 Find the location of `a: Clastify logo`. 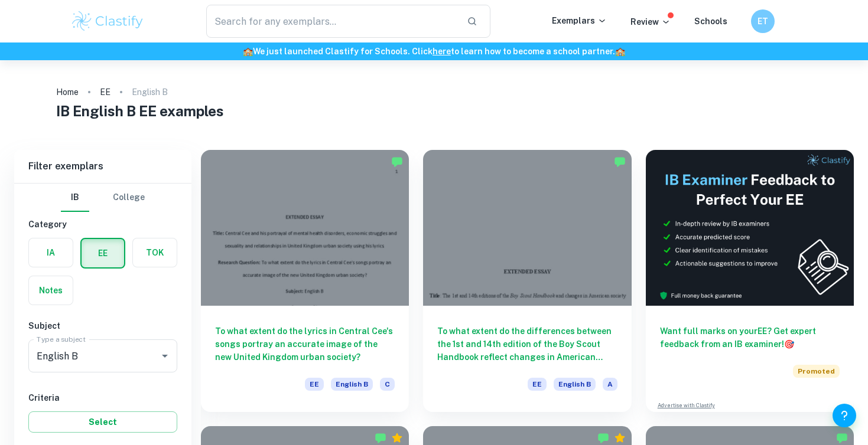

a: Clastify logo is located at coordinates (108, 22).